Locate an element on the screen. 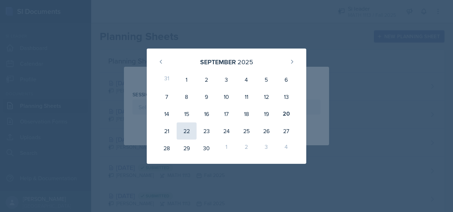 This screenshot has width=453, height=212. div: 24 is located at coordinates (226, 131).